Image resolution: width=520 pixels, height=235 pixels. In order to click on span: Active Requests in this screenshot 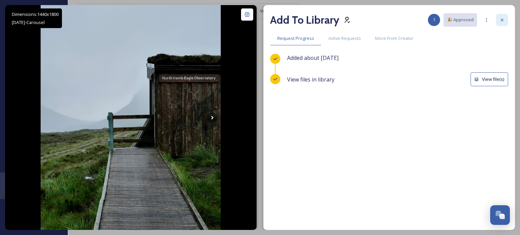, I will do `click(345, 38)`.